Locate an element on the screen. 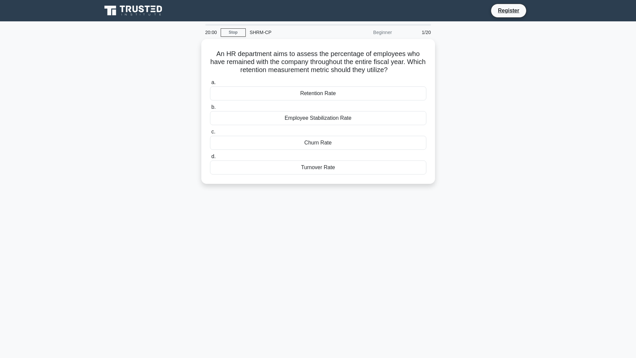 The height and width of the screenshot is (358, 636). span: d. is located at coordinates (213, 156).